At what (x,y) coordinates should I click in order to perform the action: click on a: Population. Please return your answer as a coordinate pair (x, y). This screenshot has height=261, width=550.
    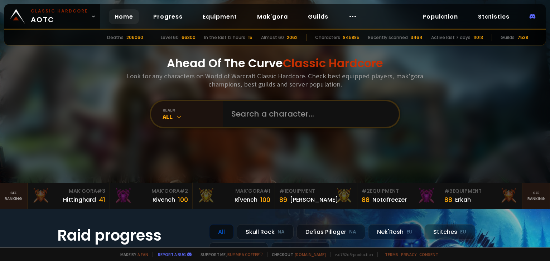
    Looking at the image, I should click on (440, 16).